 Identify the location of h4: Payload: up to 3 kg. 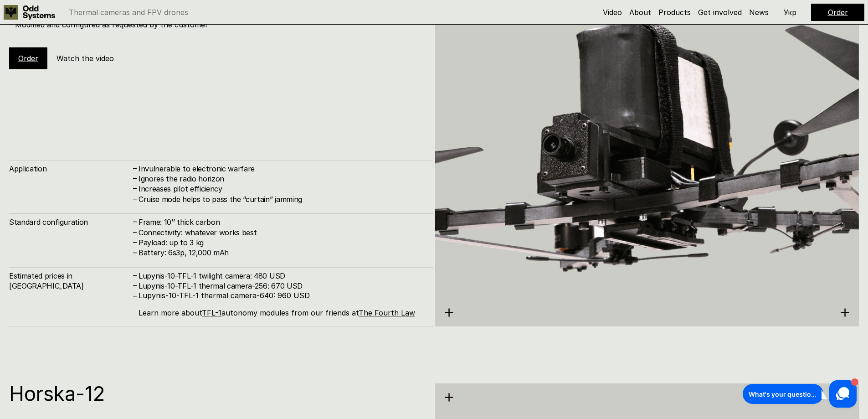
(281, 243).